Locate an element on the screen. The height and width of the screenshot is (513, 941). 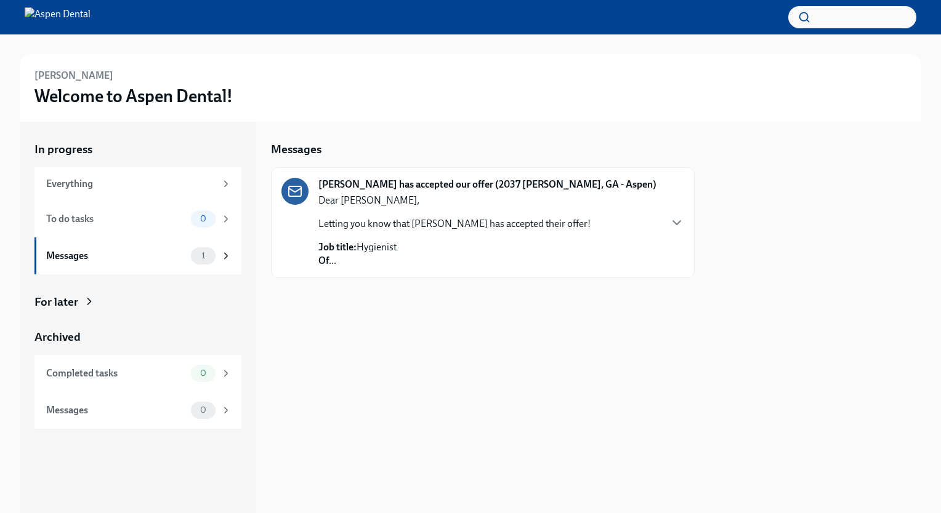
img: Aspen Dental is located at coordinates (57, 17).